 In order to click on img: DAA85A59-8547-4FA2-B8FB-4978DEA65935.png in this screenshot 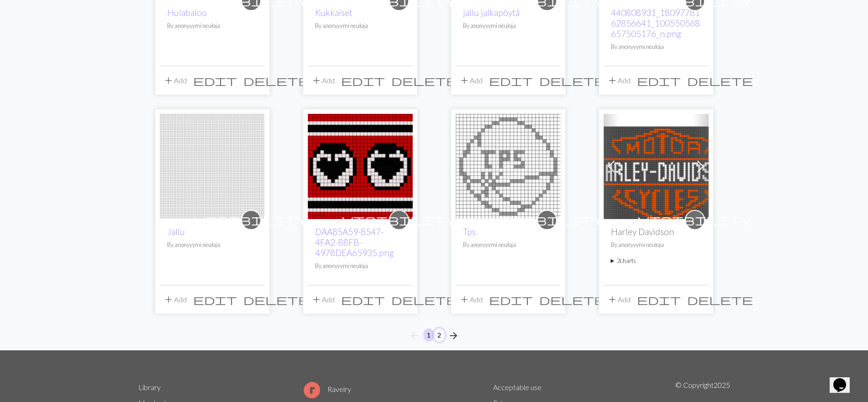, I will do `click(361, 167)`.